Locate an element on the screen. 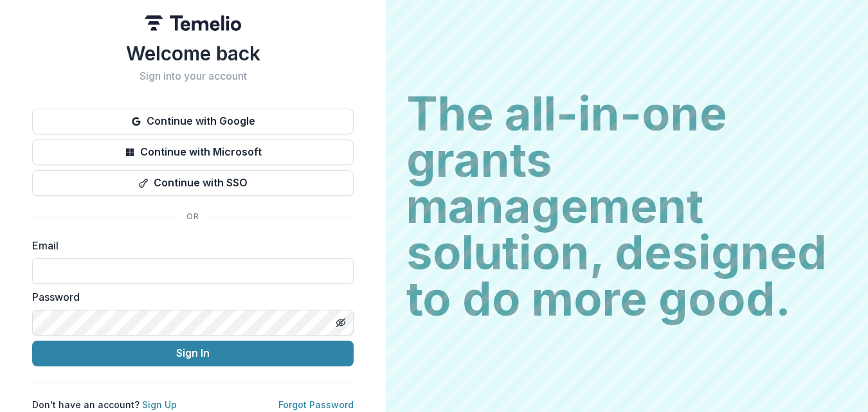  button: Continue with Microsoft is located at coordinates (193, 152).